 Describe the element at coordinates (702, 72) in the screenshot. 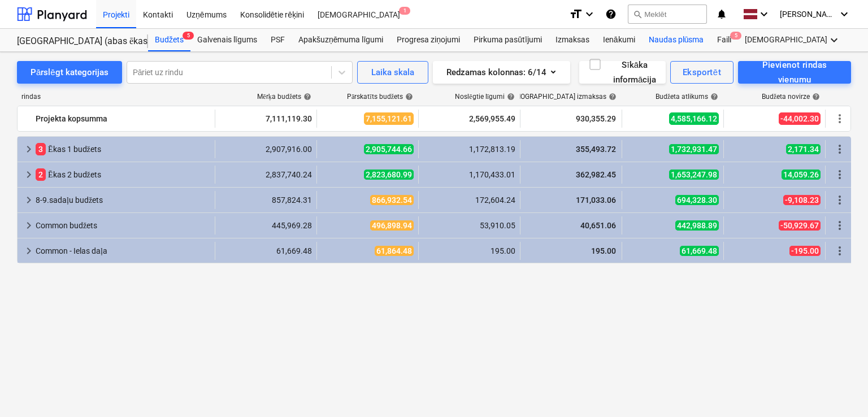

I see `button: Eksportēt` at that location.